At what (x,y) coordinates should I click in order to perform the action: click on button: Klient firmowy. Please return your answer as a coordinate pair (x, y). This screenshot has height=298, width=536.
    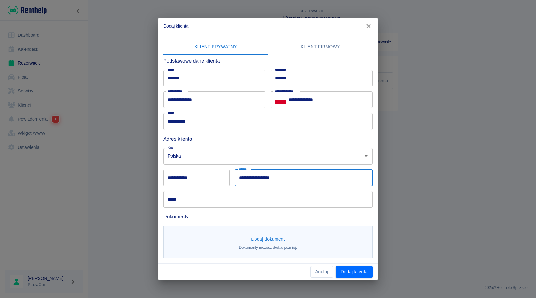
    Looking at the image, I should click on (321, 47).